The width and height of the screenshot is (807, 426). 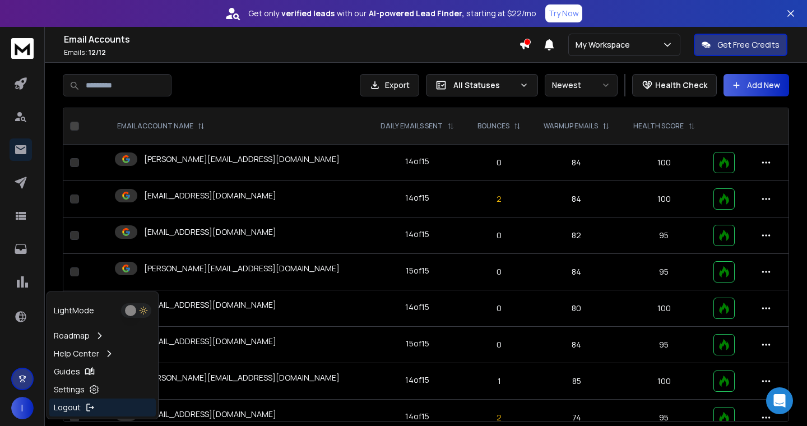 I want to click on button: Export, so click(x=390, y=85).